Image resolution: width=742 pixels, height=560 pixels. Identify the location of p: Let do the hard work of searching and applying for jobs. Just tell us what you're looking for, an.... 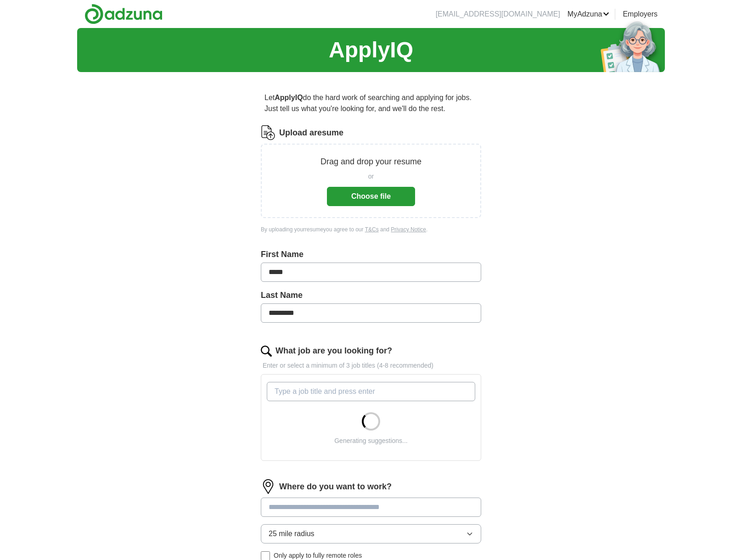
(371, 104).